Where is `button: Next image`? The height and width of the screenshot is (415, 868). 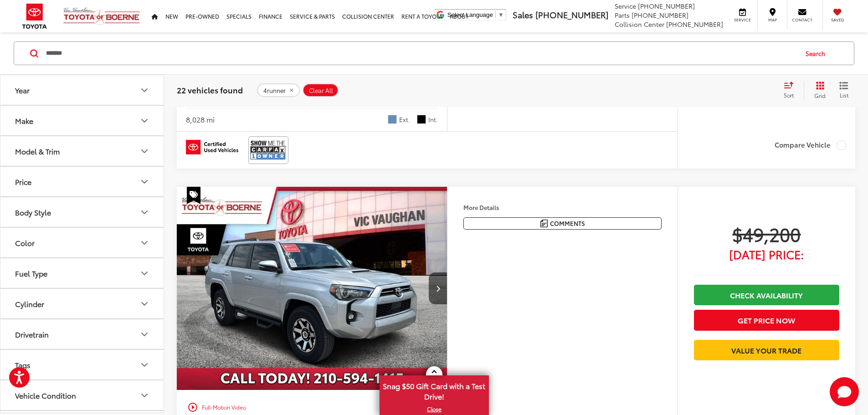
button: Next image is located at coordinates (438, 288).